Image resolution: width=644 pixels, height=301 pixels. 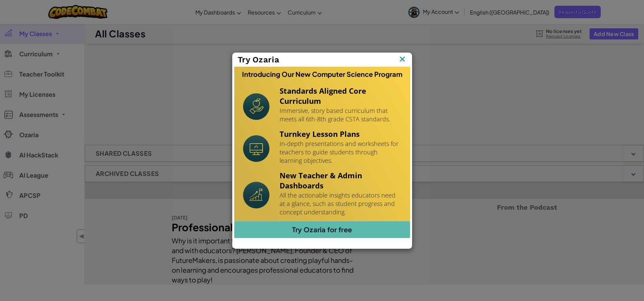 I want to click on h4: Standards Aligned Core Curriculum, so click(x=340, y=96).